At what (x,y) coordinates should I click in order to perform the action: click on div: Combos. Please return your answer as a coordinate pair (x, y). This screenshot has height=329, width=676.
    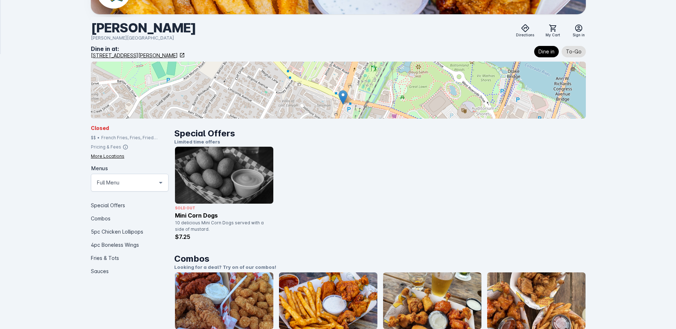
    Looking at the image, I should click on (130, 218).